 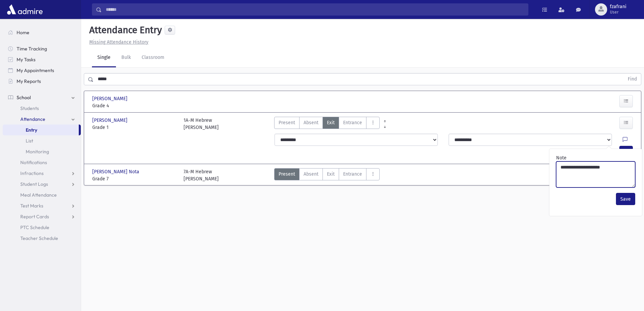 What do you see at coordinates (42, 238) in the screenshot?
I see `a: Teacher Schedule` at bounding box center [42, 238].